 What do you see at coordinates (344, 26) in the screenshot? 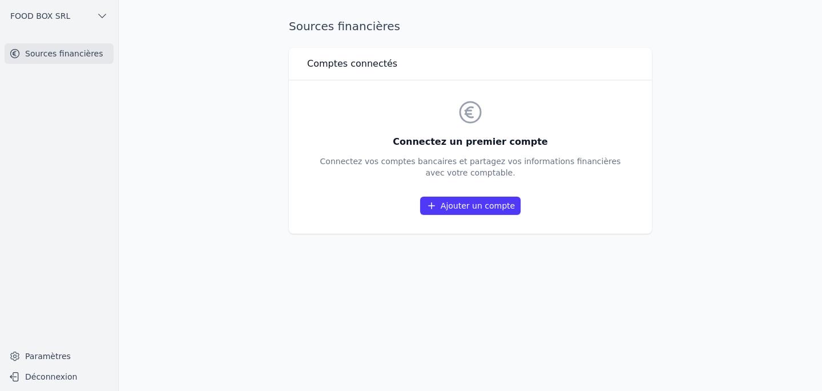
I see `h1: Sources financières` at bounding box center [344, 26].